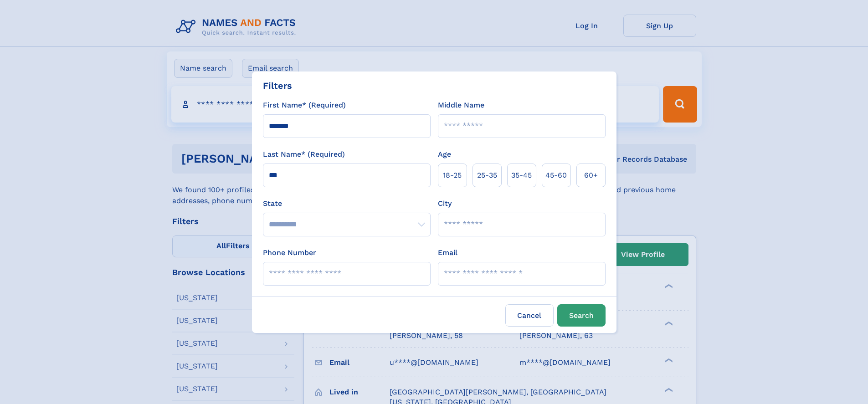 Image resolution: width=868 pixels, height=404 pixels. I want to click on span: 18‑25, so click(452, 175).